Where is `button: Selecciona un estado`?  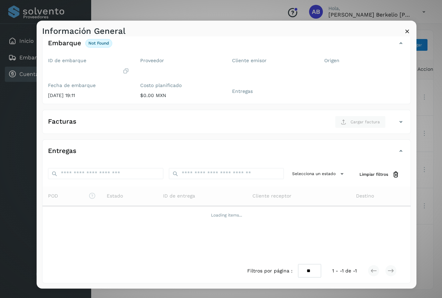 button: Selecciona un estado is located at coordinates (319, 174).